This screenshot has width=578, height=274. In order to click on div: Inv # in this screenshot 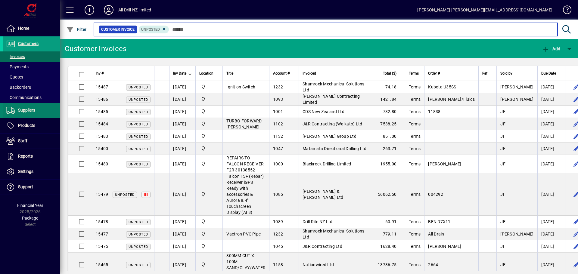, I will do `click(123, 73)`.